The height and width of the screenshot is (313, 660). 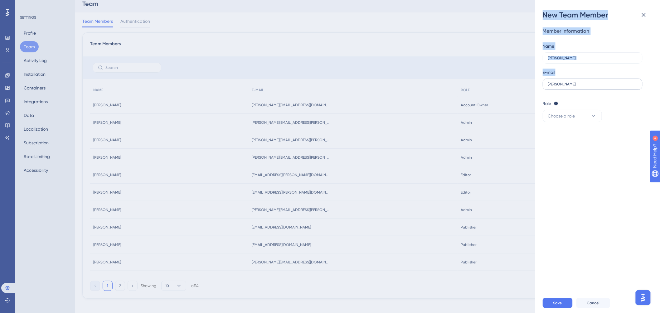 I want to click on span: Cancel, so click(x=593, y=303).